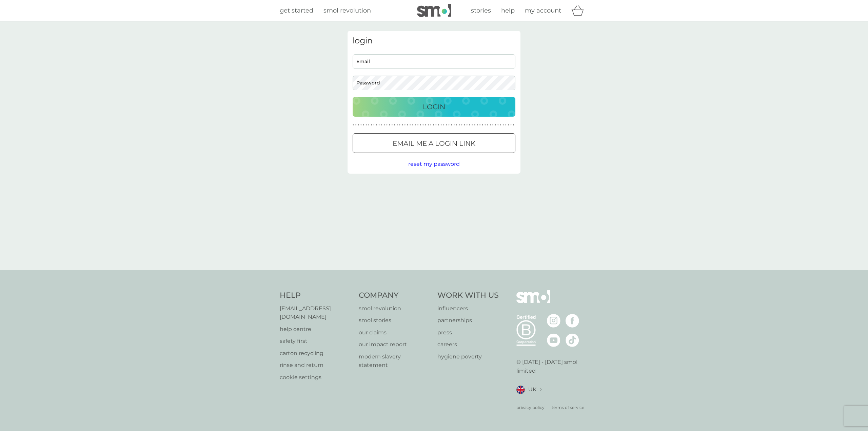 This screenshot has width=868, height=431. Describe the element at coordinates (316, 353) in the screenshot. I see `a: carton recycling` at that location.